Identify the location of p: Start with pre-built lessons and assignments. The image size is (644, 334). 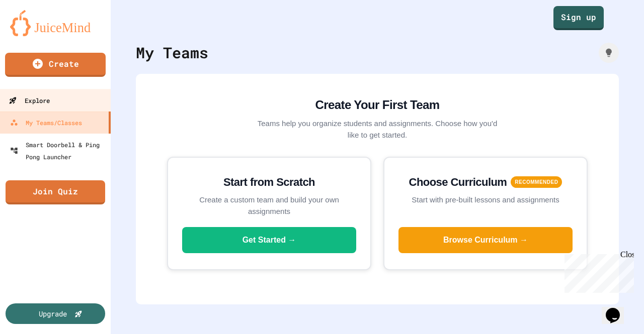
(486, 200).